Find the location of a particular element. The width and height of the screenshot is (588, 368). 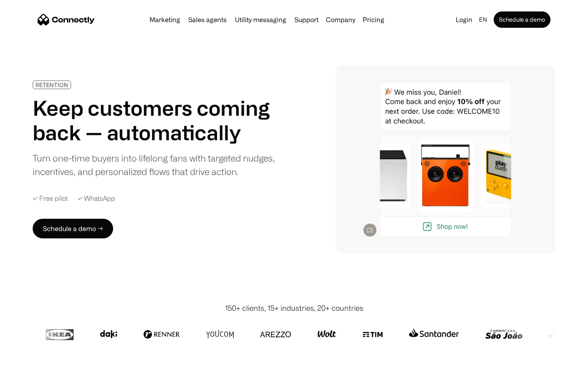

a: Pricing is located at coordinates (373, 19).